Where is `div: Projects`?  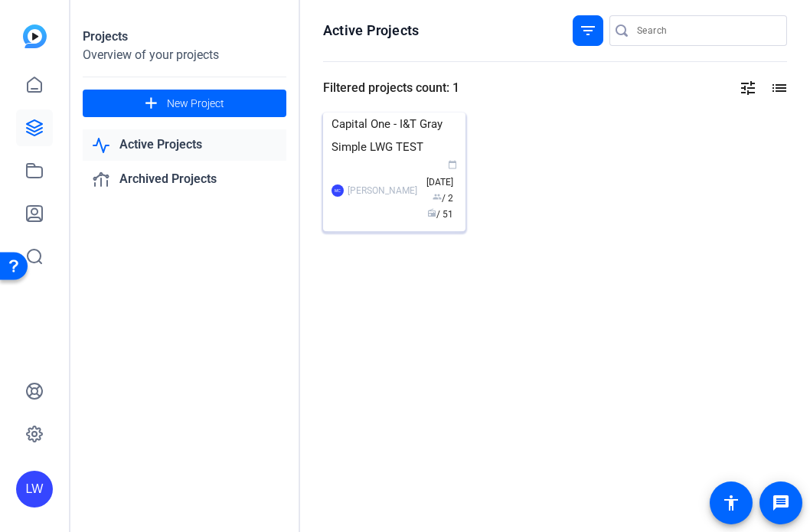 div: Projects is located at coordinates (184, 37).